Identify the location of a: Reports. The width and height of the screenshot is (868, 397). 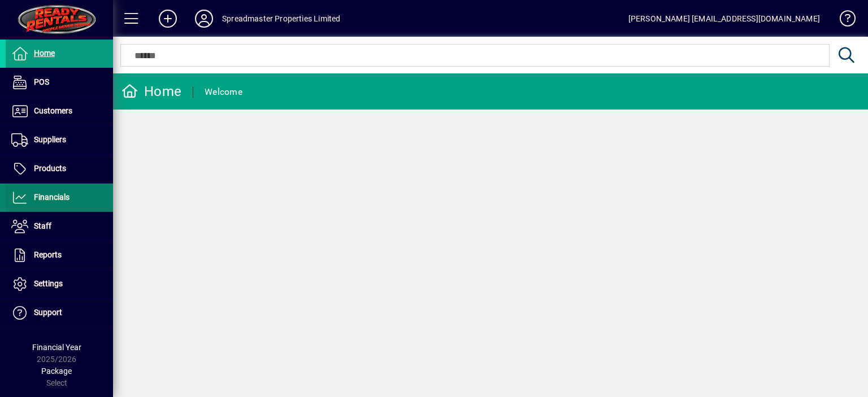
(59, 255).